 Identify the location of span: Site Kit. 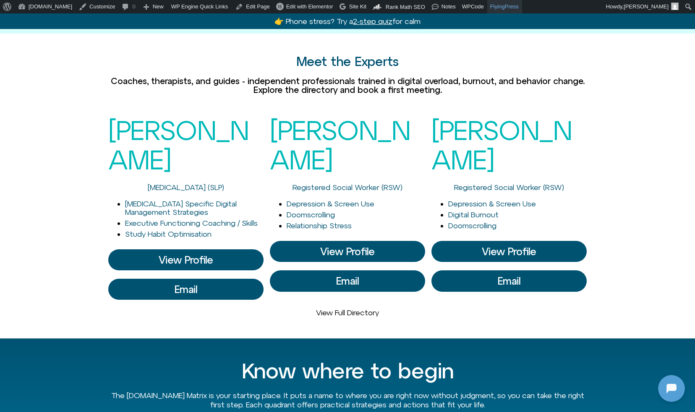
(358, 6).